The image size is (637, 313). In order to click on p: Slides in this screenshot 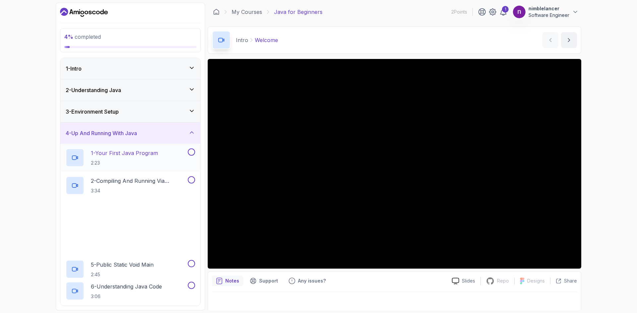, I will do `click(468, 281)`.